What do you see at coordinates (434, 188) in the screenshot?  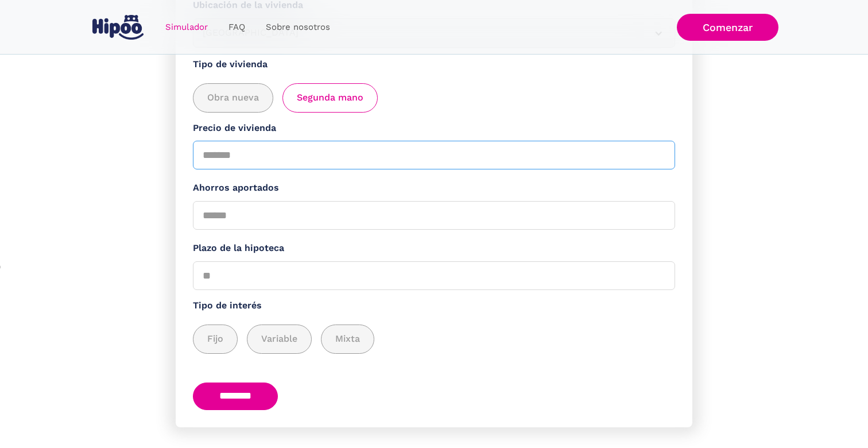 I see `label: Ahorros aportados` at bounding box center [434, 188].